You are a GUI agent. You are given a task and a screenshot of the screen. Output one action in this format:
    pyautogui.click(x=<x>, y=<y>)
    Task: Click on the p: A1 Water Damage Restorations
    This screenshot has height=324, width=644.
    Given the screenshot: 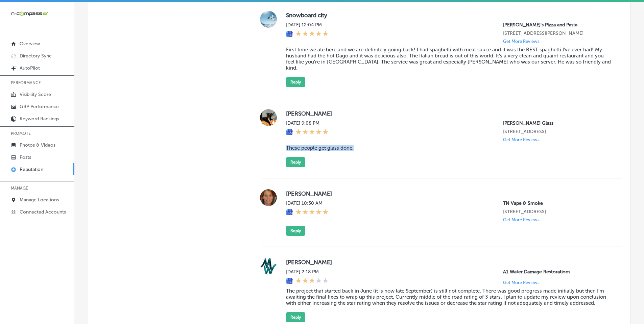 What is the action you would take?
    pyautogui.click(x=557, y=272)
    